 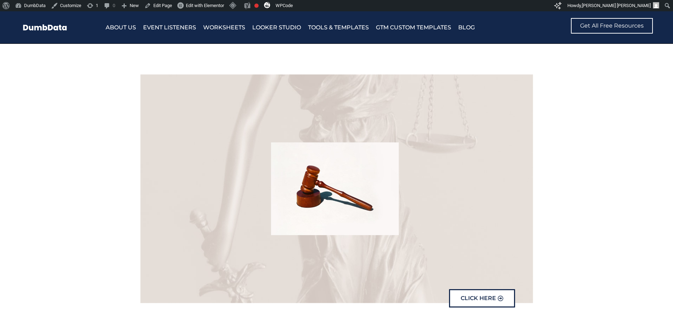 I want to click on a: GTM Custom Templates, so click(x=413, y=28).